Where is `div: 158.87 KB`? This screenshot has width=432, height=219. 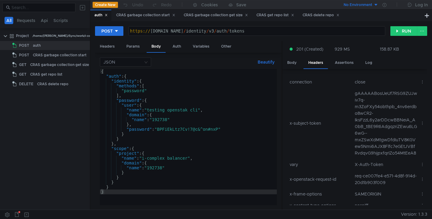
div: 158.87 KB is located at coordinates (389, 49).